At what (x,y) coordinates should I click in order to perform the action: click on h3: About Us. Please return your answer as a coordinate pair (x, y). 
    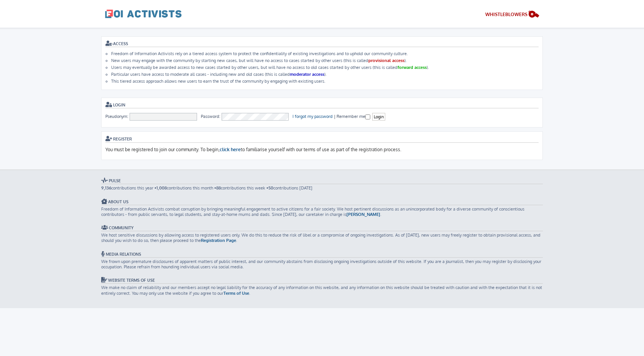
    Looking at the image, I should click on (322, 202).